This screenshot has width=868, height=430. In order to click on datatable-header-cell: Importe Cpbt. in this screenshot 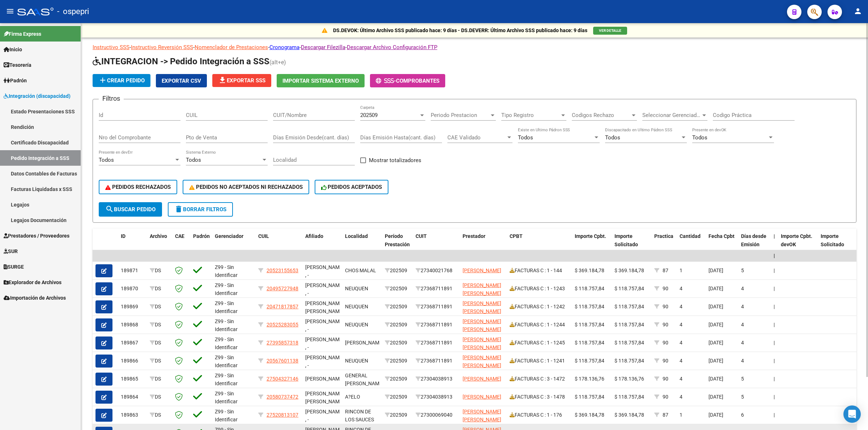, I will do `click(591, 245)`.